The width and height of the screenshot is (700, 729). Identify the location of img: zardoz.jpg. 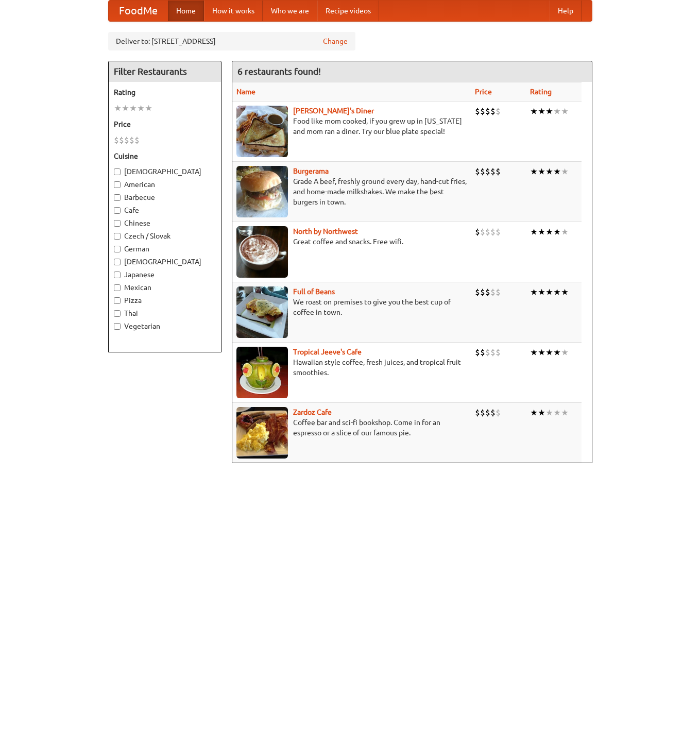
(262, 432).